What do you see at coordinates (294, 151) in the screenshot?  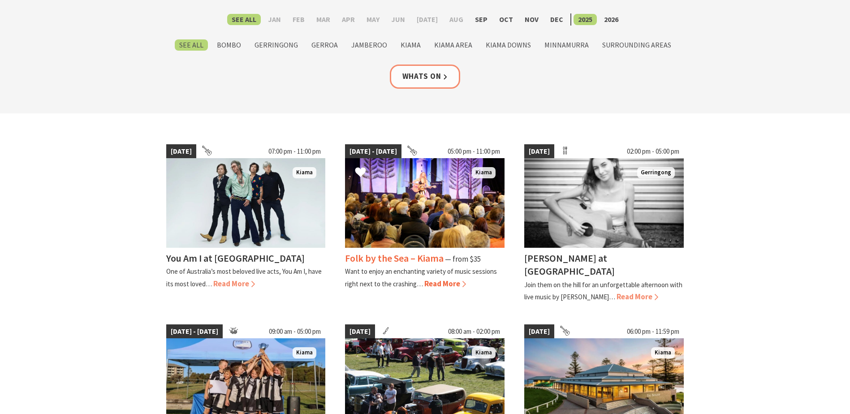 I see `span: 07:00 pm - 11:00 pm` at bounding box center [294, 151].